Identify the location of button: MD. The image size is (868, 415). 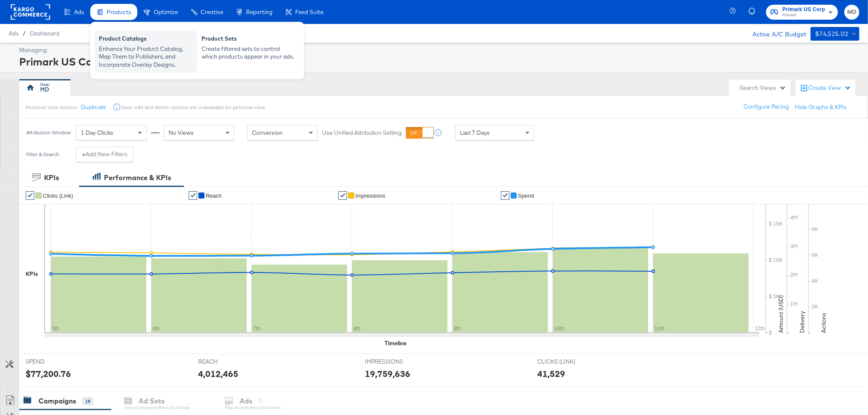
(852, 12).